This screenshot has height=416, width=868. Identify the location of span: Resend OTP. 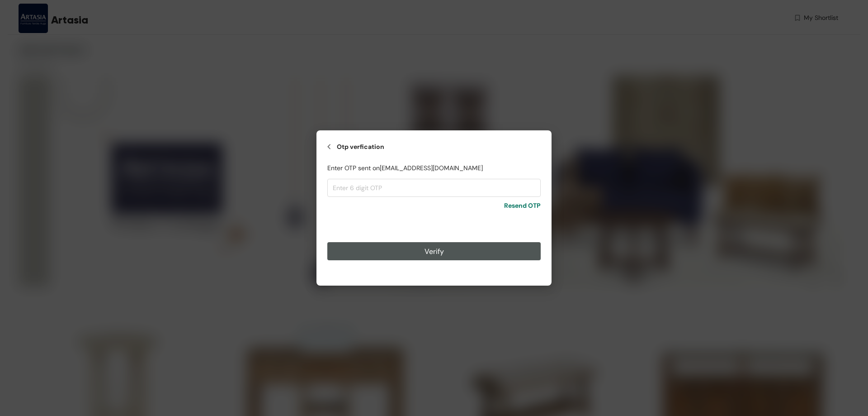
(522, 205).